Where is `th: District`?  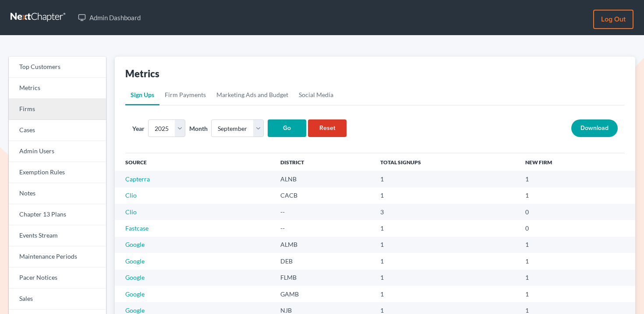
th: District is located at coordinates (324, 162).